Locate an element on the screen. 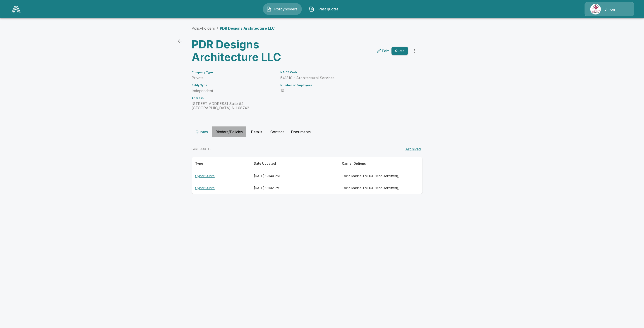 This screenshot has height=328, width=644. h6: Number of Employees is located at coordinates (344, 85).